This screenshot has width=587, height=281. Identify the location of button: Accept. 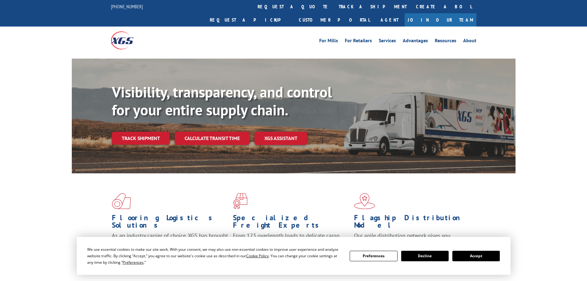
(476, 256).